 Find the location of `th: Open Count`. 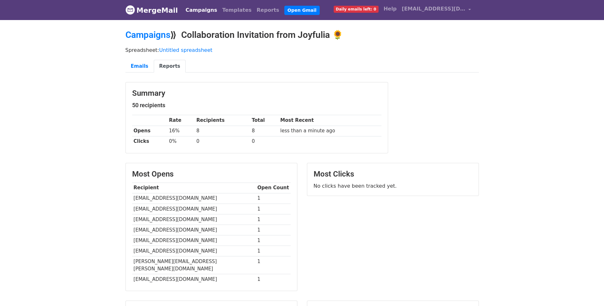

th: Open Count is located at coordinates (273, 188).